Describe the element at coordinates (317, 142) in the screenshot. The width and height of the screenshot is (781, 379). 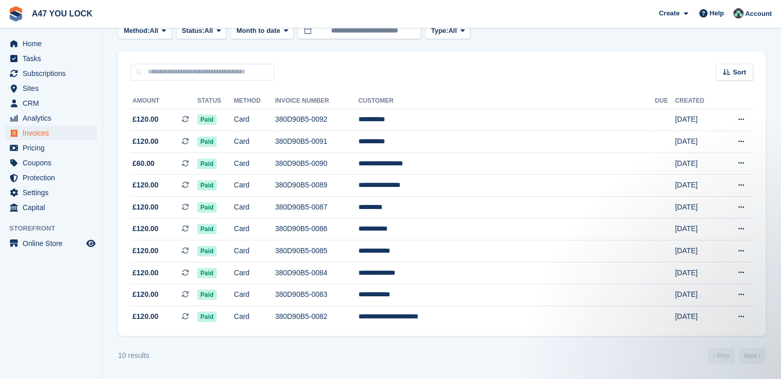
I see `td: 380D90B5-0091` at that location.